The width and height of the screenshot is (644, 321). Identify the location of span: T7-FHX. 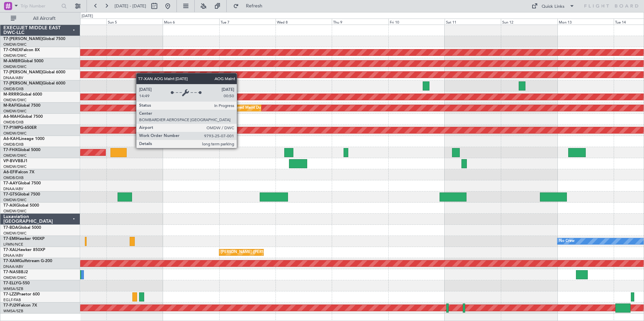
(10, 150).